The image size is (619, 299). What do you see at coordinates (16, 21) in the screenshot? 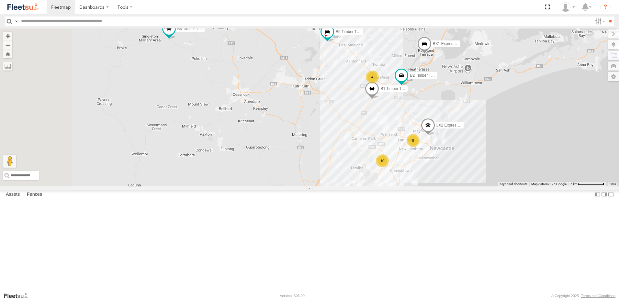
I see `label: Search Query` at bounding box center [16, 21].